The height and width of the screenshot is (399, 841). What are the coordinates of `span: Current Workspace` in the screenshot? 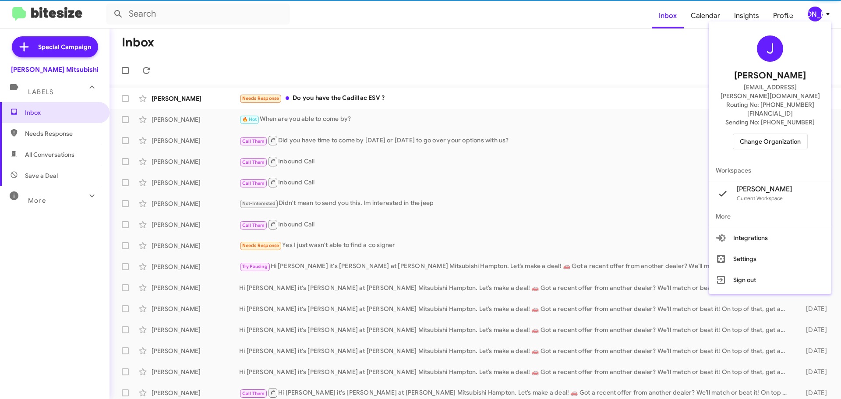 It's located at (760, 198).